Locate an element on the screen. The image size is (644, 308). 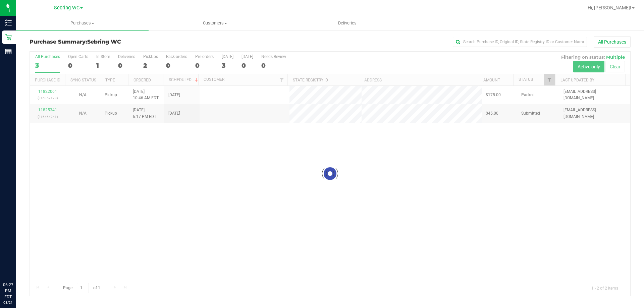
h3: Purchase Summary: is located at coordinates (129, 42).